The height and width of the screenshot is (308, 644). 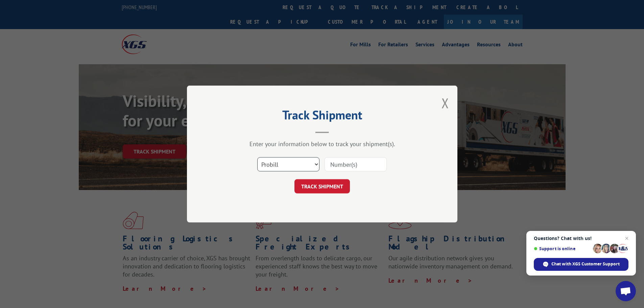 I want to click on input: Number(s), so click(x=355, y=164).